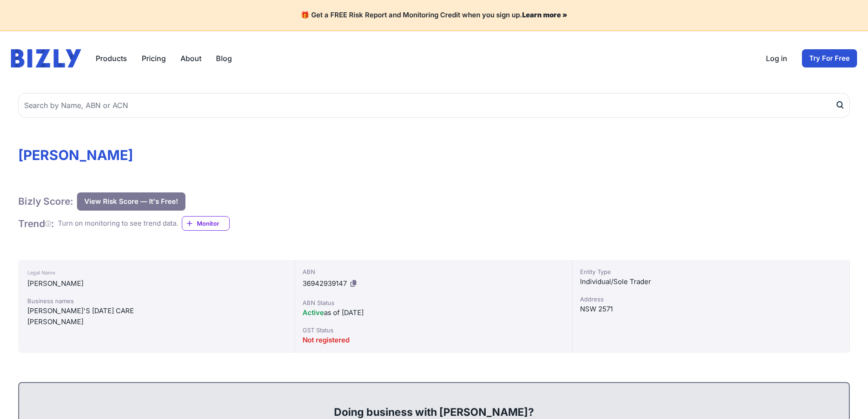  What do you see at coordinates (776, 58) in the screenshot?
I see `a: Log in` at bounding box center [776, 58].